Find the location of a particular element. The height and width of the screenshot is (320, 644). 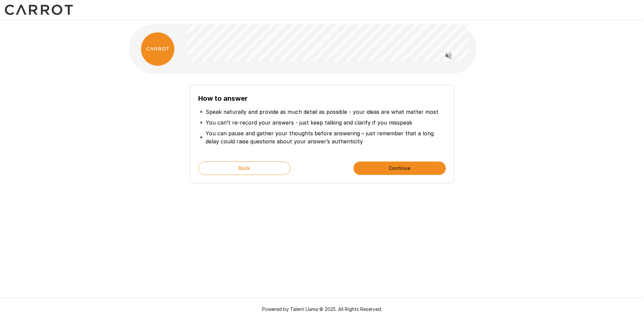

button: Back is located at coordinates (245, 169).